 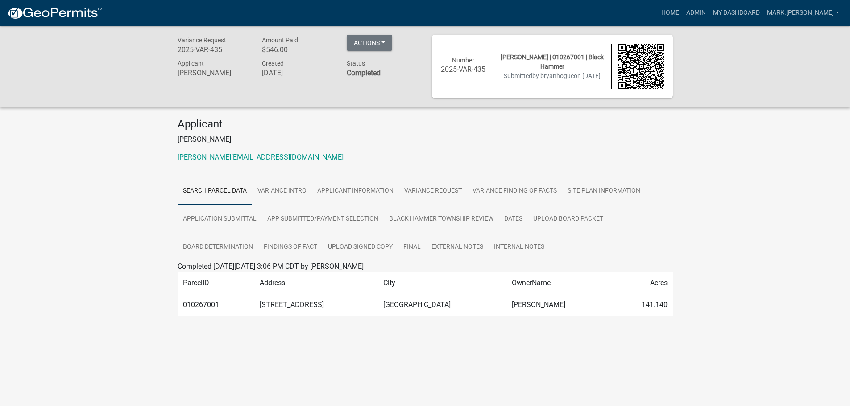 I want to click on a: Search Parcel Data, so click(x=215, y=191).